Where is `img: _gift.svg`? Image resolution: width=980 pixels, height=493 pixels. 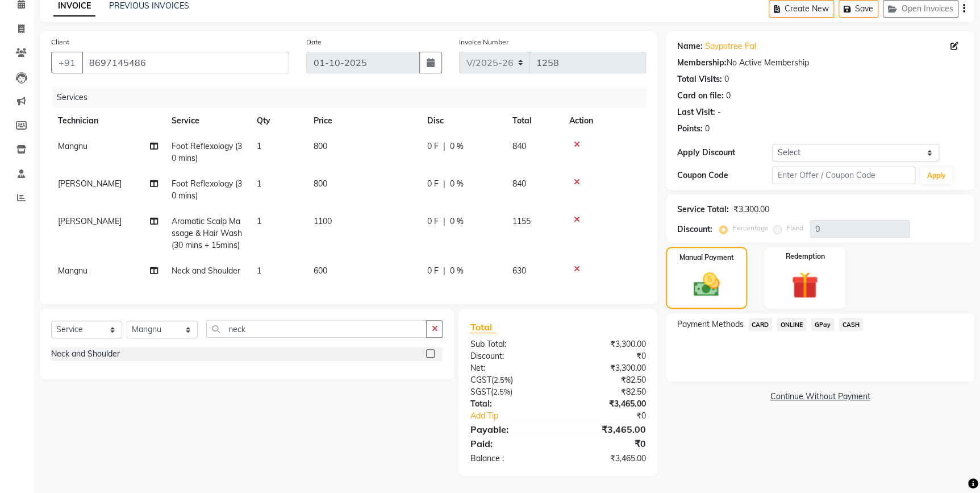
img: _gift.svg is located at coordinates (804, 285).